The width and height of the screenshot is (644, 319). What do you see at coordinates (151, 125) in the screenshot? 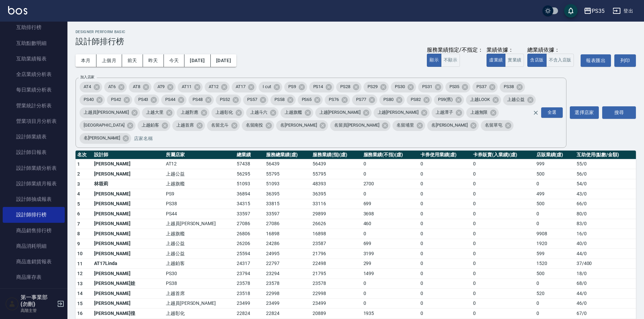
I see `span: 上越鉑客` at bounding box center [151, 125].